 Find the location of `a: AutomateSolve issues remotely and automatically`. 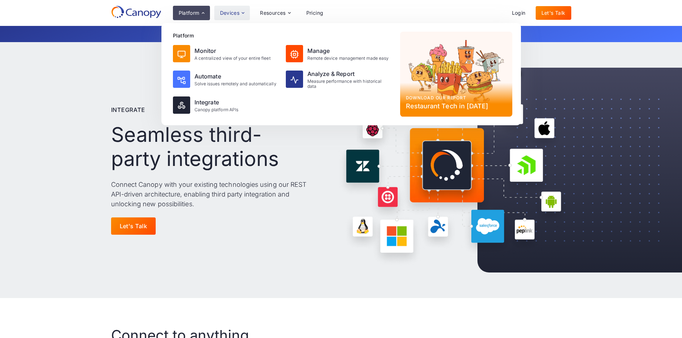

a: AutomateSolve issues remotely and automatically is located at coordinates (226, 79).